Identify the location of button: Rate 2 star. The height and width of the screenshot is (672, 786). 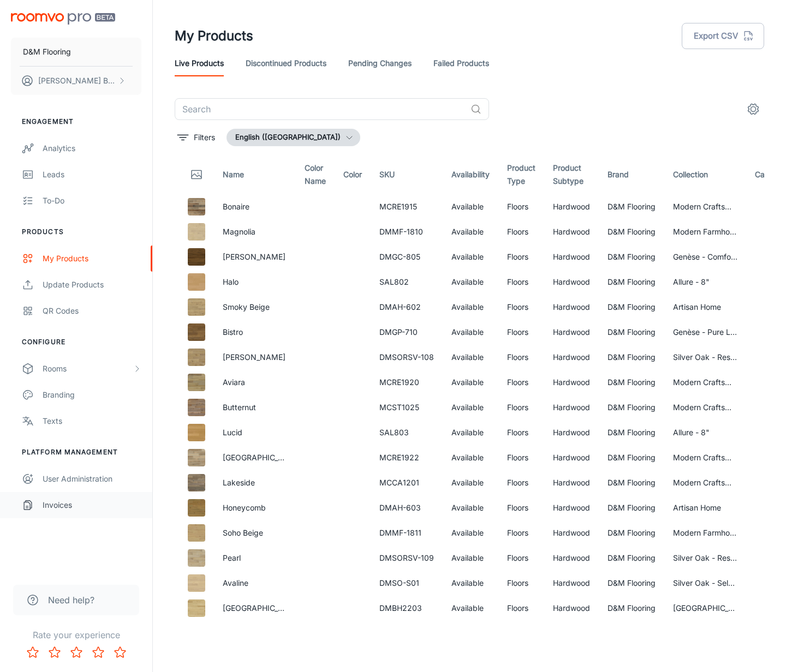
(55, 653).